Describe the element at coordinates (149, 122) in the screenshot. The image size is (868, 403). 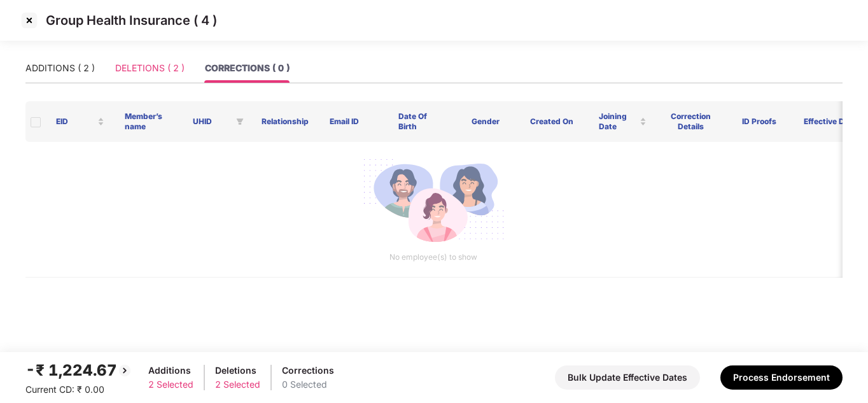
I see `th: Member’s name` at that location.